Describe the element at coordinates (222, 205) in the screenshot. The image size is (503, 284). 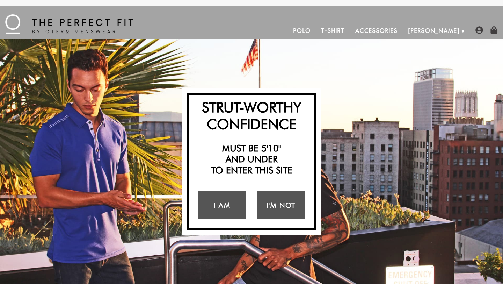
I see `a: I Am` at that location.